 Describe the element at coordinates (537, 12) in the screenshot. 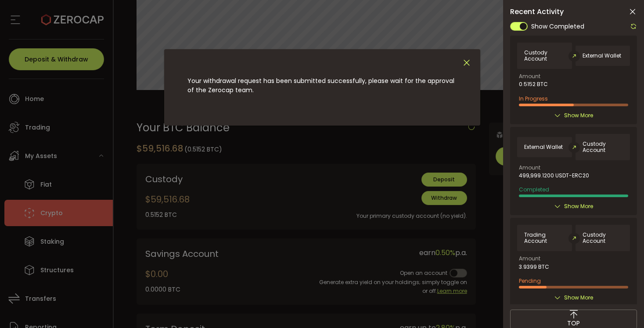

I see `span: Recent Activity` at that location.